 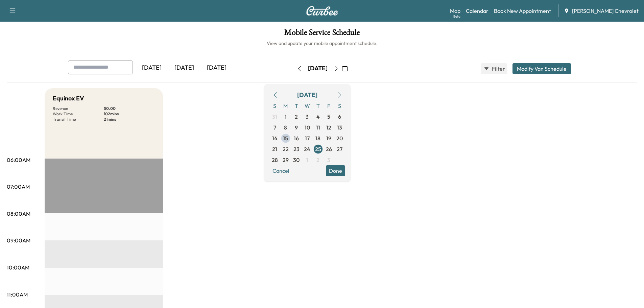 What do you see at coordinates (307, 149) in the screenshot?
I see `span: 24` at bounding box center [307, 149].